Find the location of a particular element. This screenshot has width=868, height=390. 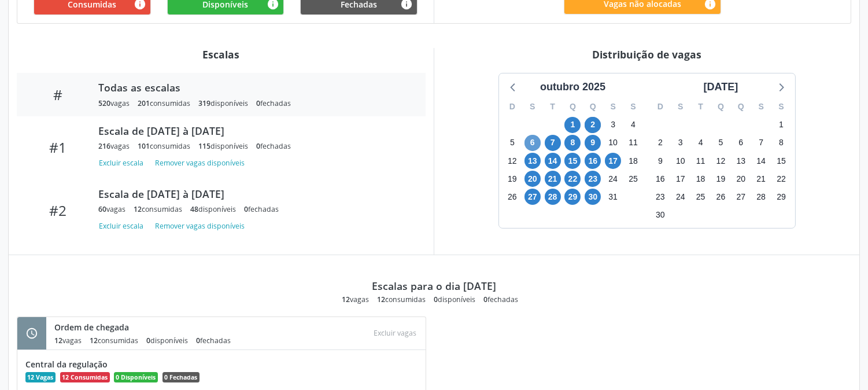

span: quinta-feira, 16 de outubro de 2025 is located at coordinates (593, 161).